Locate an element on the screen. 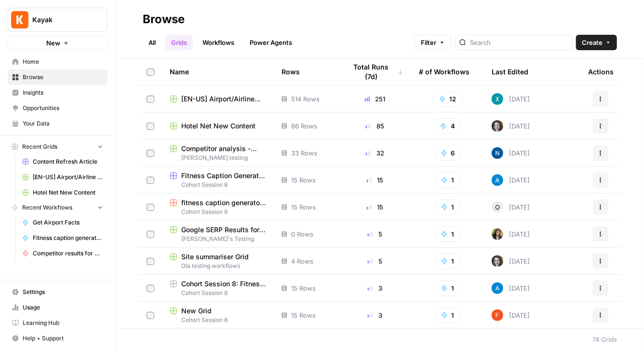 Image resolution: width=644 pixels, height=350 pixels. a: Get Airport Facts is located at coordinates (63, 223).